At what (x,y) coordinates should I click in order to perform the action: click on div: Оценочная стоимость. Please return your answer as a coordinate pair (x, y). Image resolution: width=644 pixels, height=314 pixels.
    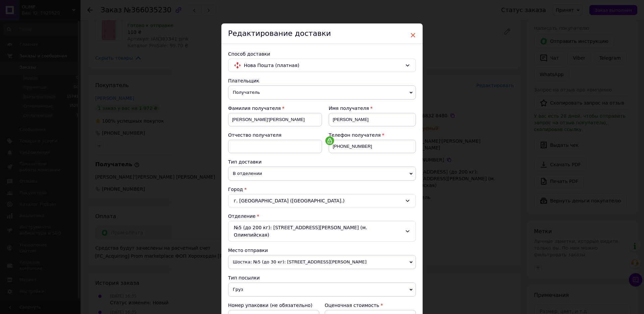
    Looking at the image, I should click on (370, 306).